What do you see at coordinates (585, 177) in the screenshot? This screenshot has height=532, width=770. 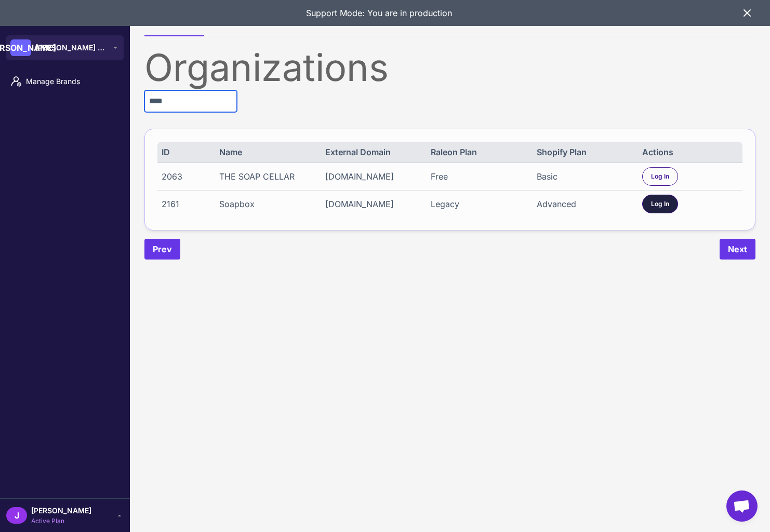 I see `div: Basic` at bounding box center [585, 177].